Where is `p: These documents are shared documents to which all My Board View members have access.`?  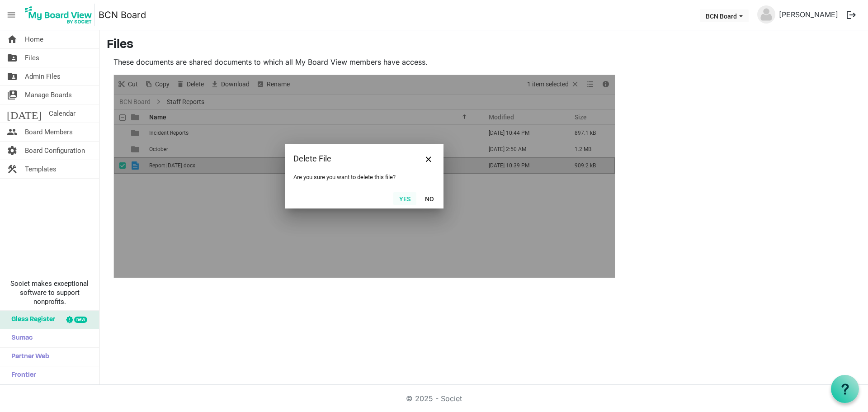
p: These documents are shared documents to which all My Board View members have access. is located at coordinates (364, 62).